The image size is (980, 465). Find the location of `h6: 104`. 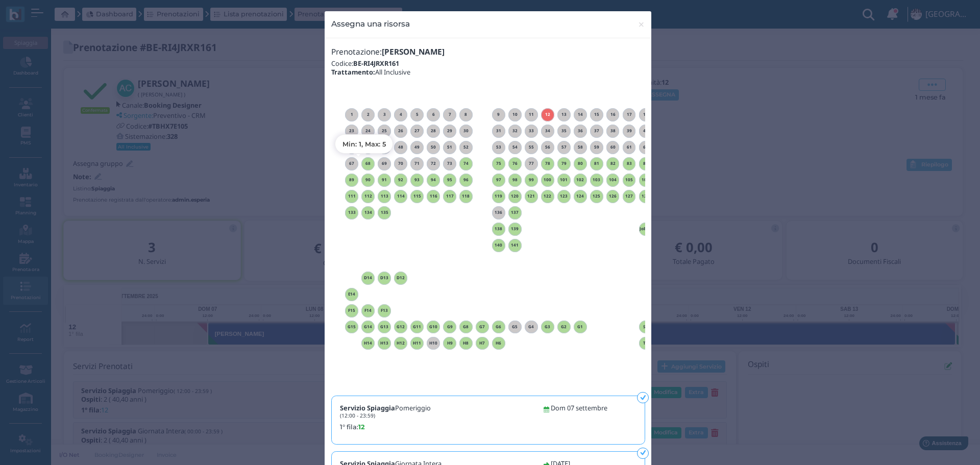

h6: 104 is located at coordinates (613, 180).